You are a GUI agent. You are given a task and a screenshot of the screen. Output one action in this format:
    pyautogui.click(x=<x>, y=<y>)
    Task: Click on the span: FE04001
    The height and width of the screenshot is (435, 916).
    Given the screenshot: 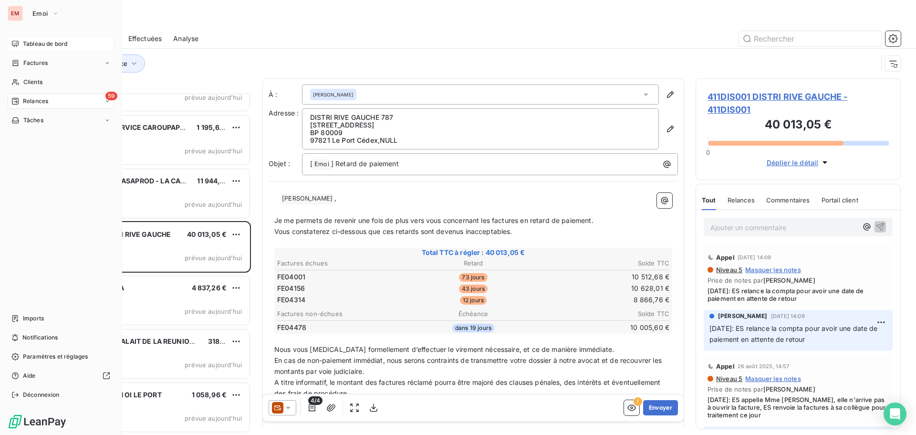 What is the action you would take?
    pyautogui.click(x=291, y=277)
    